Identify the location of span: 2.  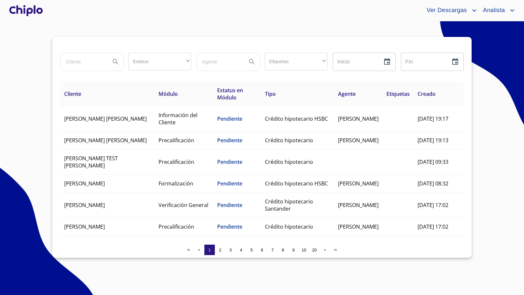
(220, 250).